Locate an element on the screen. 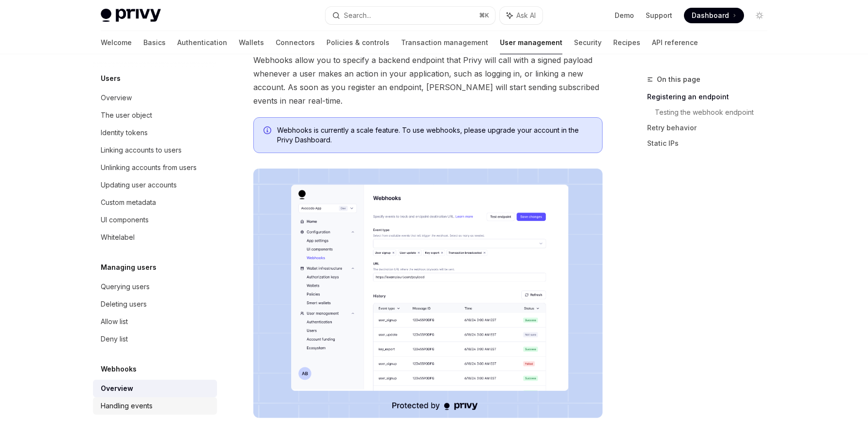 Image resolution: width=868 pixels, height=434 pixels. a: Transaction management is located at coordinates (445, 43).